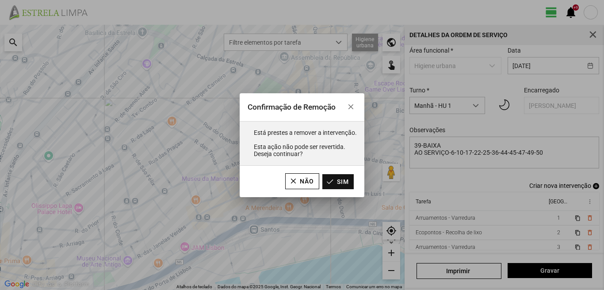  Describe the element at coordinates (292, 107) in the screenshot. I see `span: Confirmação de Remoção` at that location.